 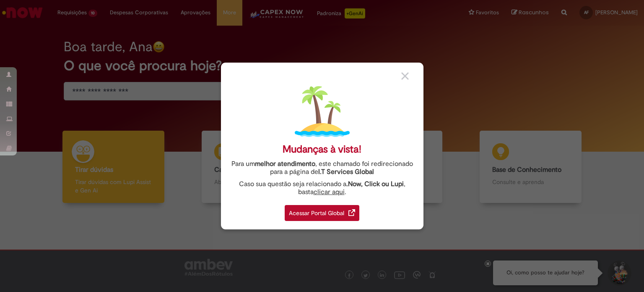 What do you see at coordinates (346, 169) in the screenshot?
I see `a: I.T Services Global` at bounding box center [346, 169].